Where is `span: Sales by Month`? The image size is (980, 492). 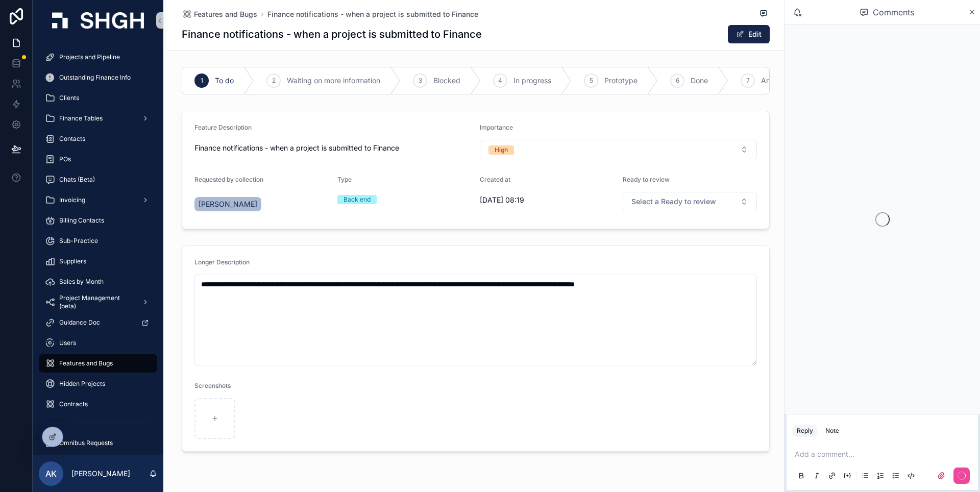
span: Sales by Month is located at coordinates (81, 282).